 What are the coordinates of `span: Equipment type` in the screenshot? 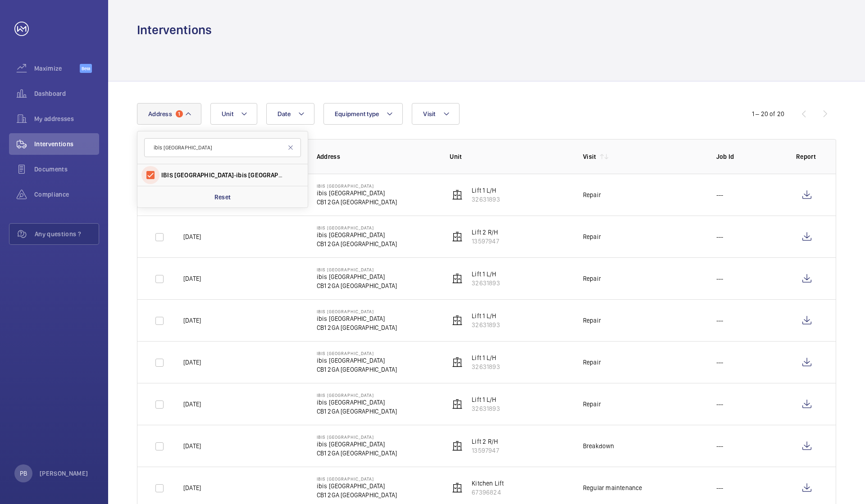 It's located at (356, 114).